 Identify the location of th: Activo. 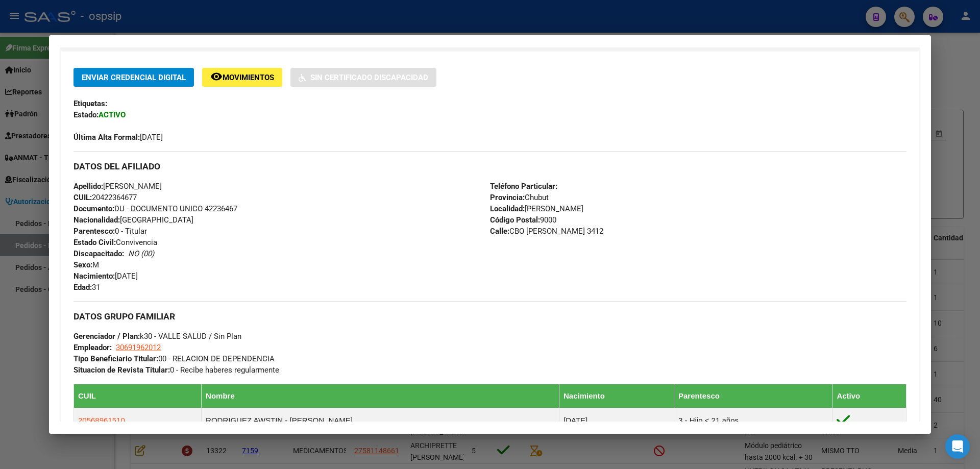
(869, 396).